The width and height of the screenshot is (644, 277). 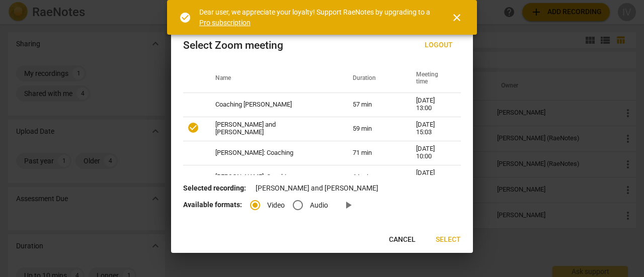 What do you see at coordinates (448, 240) in the screenshot?
I see `span: Select` at bounding box center [448, 240].